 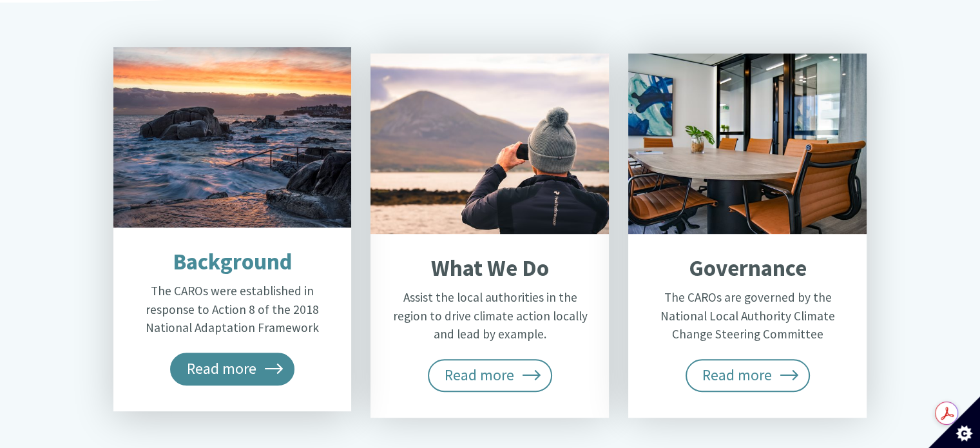 What do you see at coordinates (232, 310) in the screenshot?
I see `p: The CAROs were established in response to Action 8 of the 2018 National Adaptation Framework` at bounding box center [232, 310].